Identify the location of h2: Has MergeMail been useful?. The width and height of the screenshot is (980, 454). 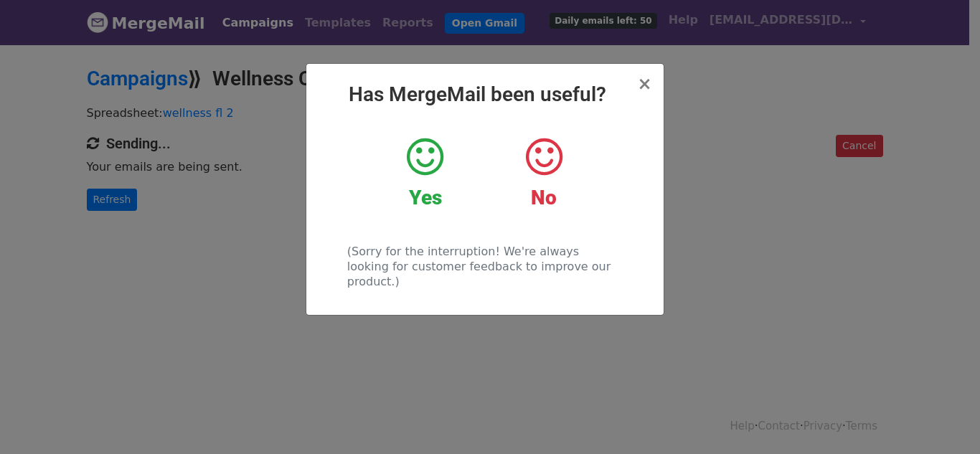
(485, 95).